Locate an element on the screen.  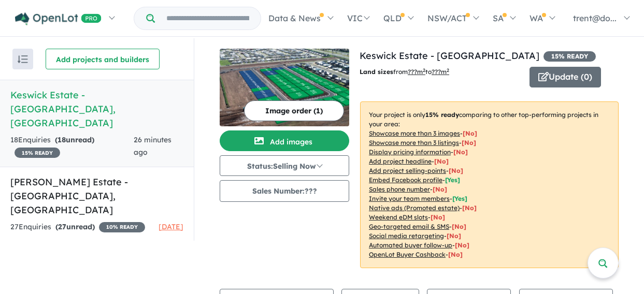
button: Status:Selling Now is located at coordinates (284, 166).